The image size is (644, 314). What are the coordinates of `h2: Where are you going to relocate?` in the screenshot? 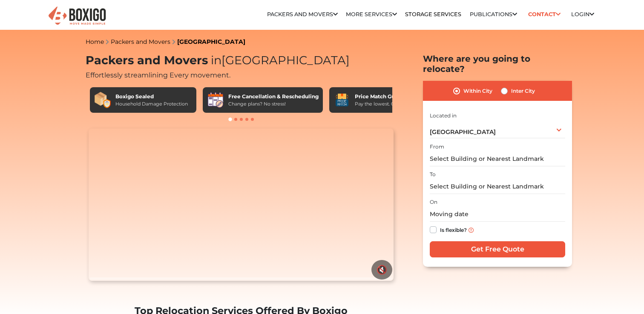 It's located at (497, 64).